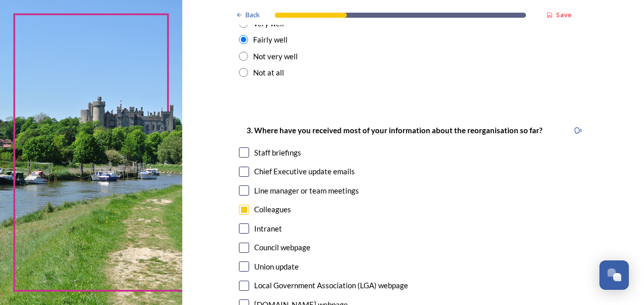 This screenshot has height=305, width=644. I want to click on strong: Save, so click(564, 14).